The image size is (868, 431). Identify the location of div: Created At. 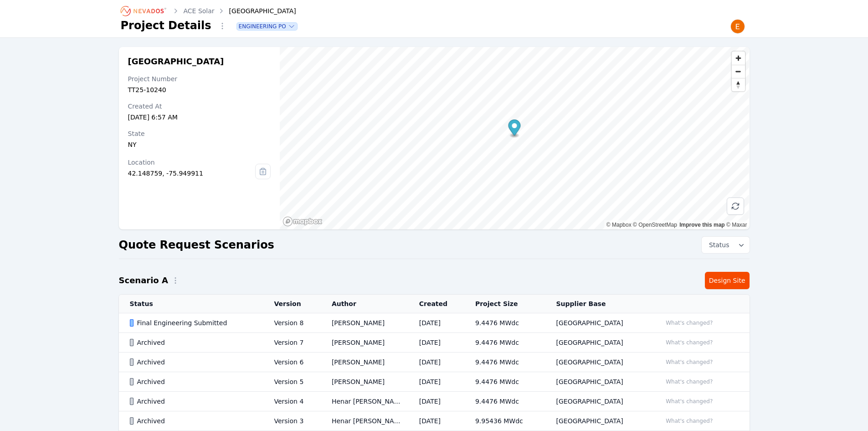
(200, 106).